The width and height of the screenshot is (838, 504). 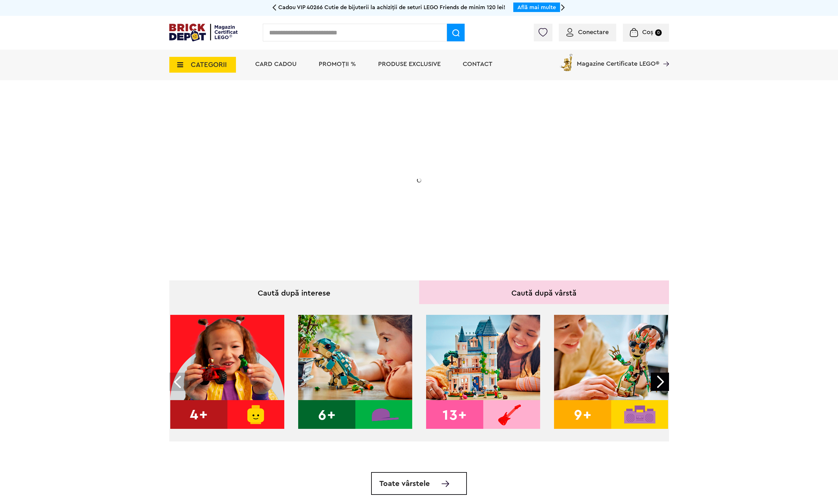 I want to click on span: Produse exclusive, so click(x=409, y=64).